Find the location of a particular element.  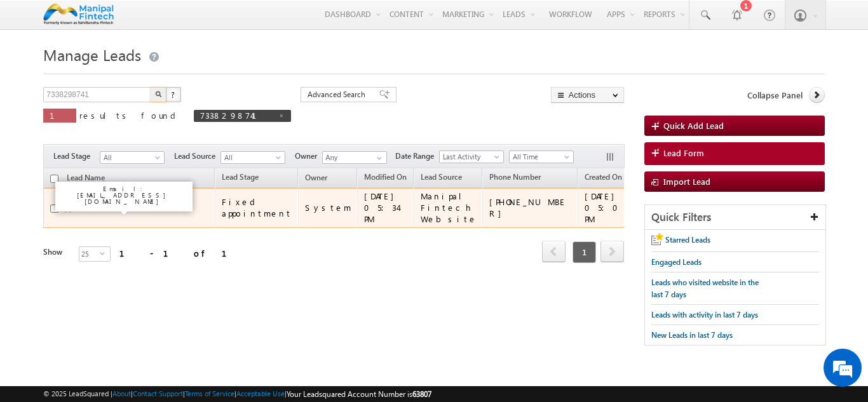

span: results found is located at coordinates (130, 115).